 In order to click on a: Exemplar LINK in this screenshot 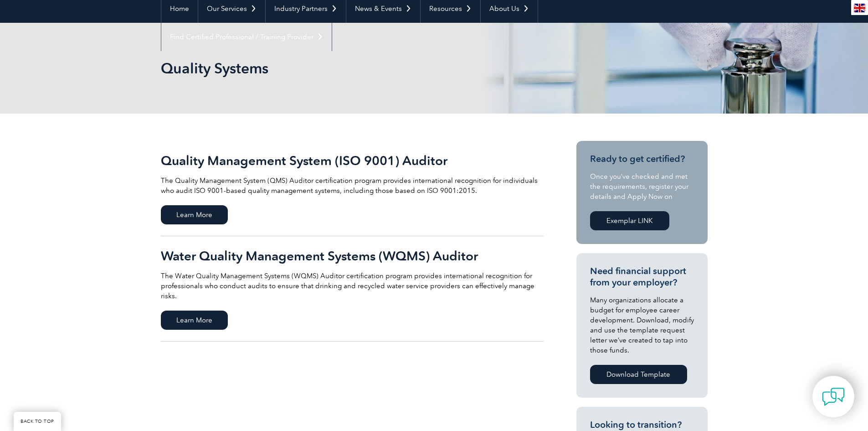, I will do `click(630, 221)`.